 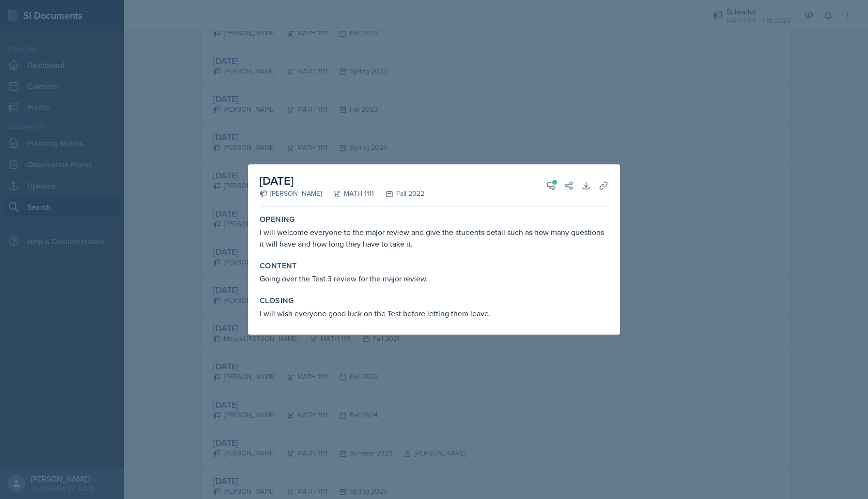 What do you see at coordinates (399, 193) in the screenshot?
I see `div: Fall 2022` at bounding box center [399, 193].